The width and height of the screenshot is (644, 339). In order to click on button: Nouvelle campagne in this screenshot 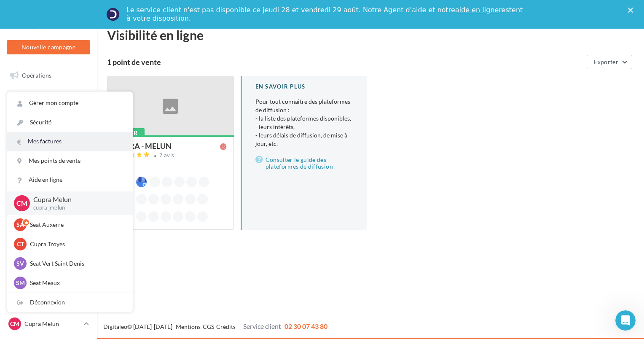, I will do `click(48, 47)`.